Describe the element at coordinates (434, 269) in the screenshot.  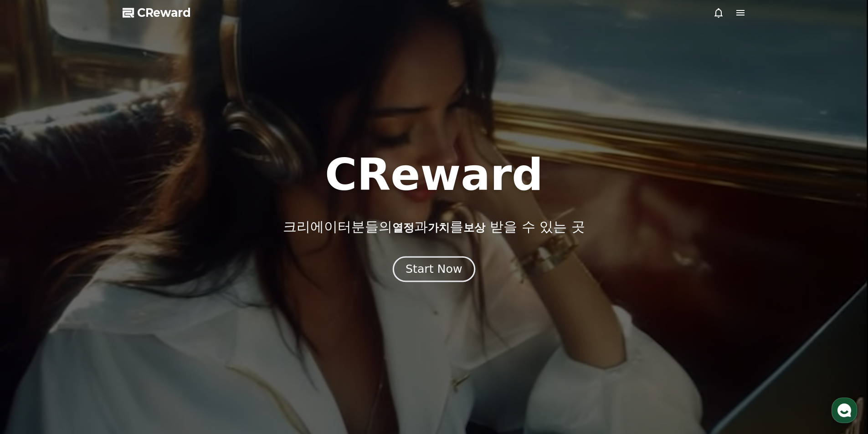
I see `div: Start Now` at that location.